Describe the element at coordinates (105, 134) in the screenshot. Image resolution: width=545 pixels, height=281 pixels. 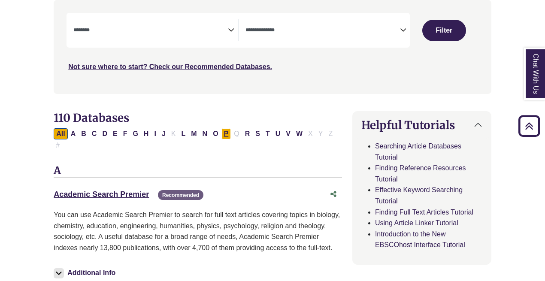
I see `button: Filter Results D` at that location.